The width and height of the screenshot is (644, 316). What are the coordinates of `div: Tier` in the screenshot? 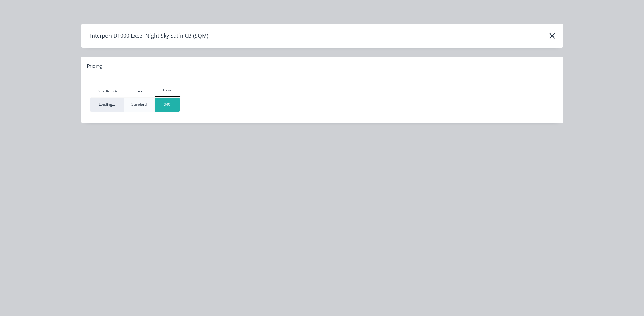 It's located at (139, 92).